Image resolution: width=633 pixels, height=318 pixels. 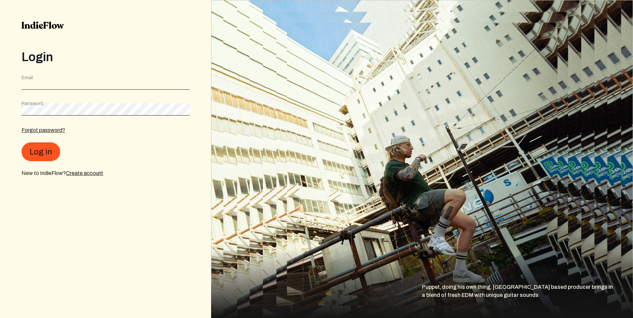 I want to click on button: Log in, so click(x=41, y=152).